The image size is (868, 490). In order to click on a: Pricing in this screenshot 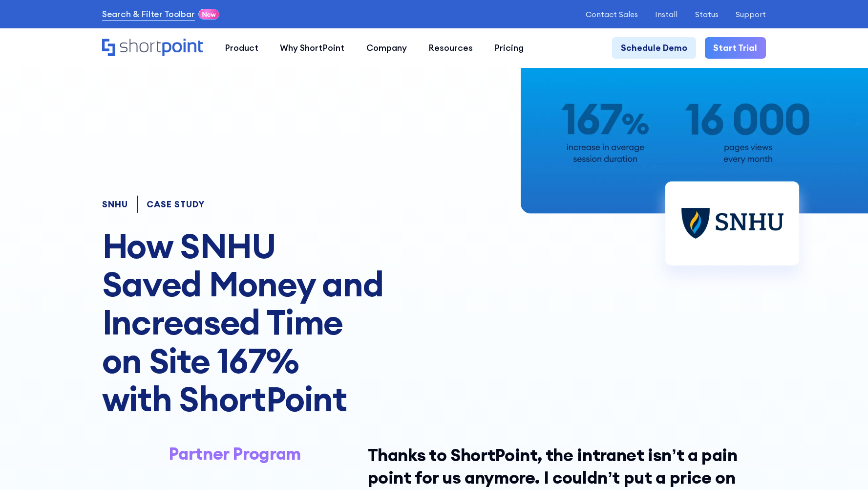, I will do `click(509, 48)`.